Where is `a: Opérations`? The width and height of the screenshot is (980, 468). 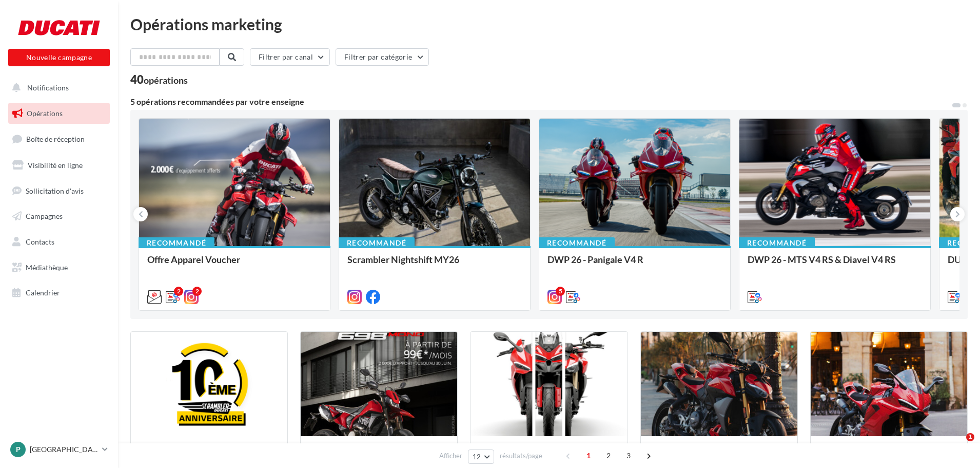
a: Opérations is located at coordinates (59, 113).